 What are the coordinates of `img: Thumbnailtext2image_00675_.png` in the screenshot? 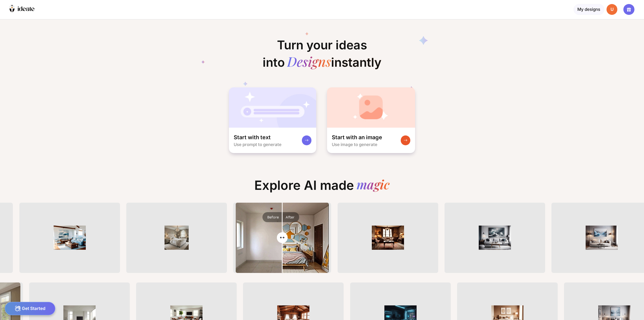 It's located at (495, 237).